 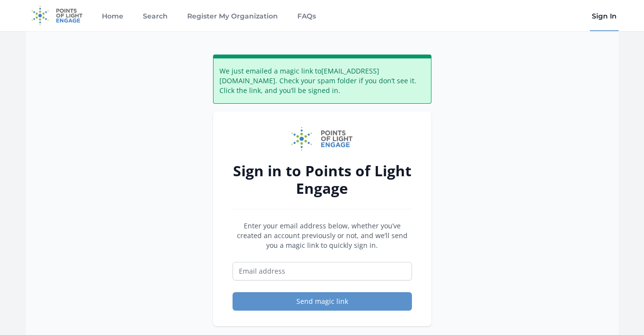 I want to click on input: Email address, so click(x=322, y=271).